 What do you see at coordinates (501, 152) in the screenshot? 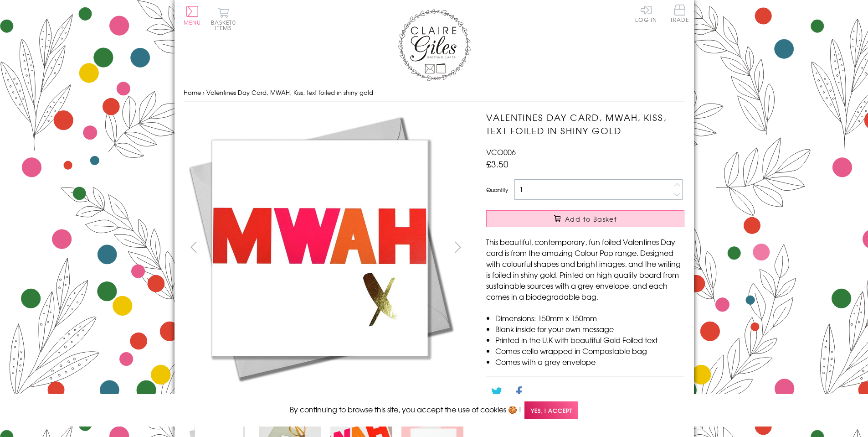
I see `span: VCO006` at bounding box center [501, 152].